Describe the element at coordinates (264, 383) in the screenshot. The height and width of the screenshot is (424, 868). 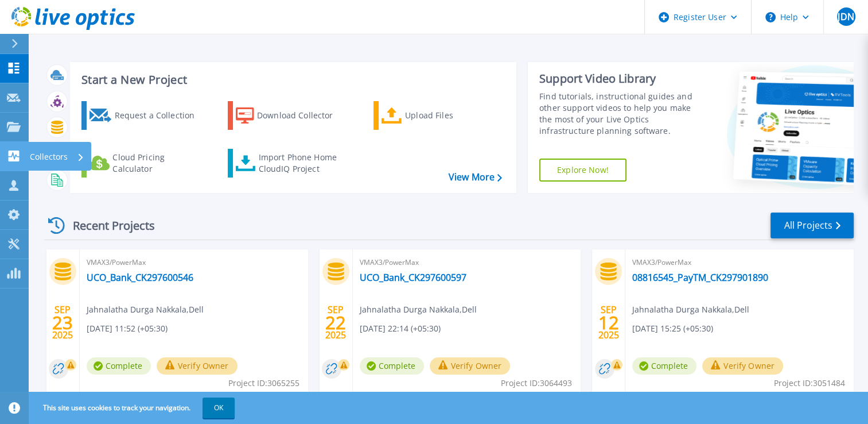
I see `span: Project ID: 3065255` at that location.